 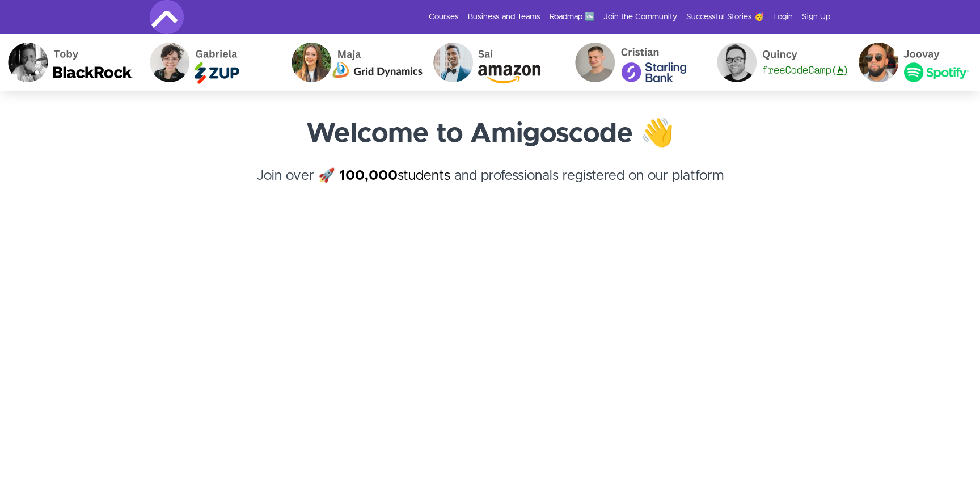 What do you see at coordinates (490, 186) in the screenshot?
I see `h4: Join over 🚀 and professionals registered on our platform` at bounding box center [490, 186].